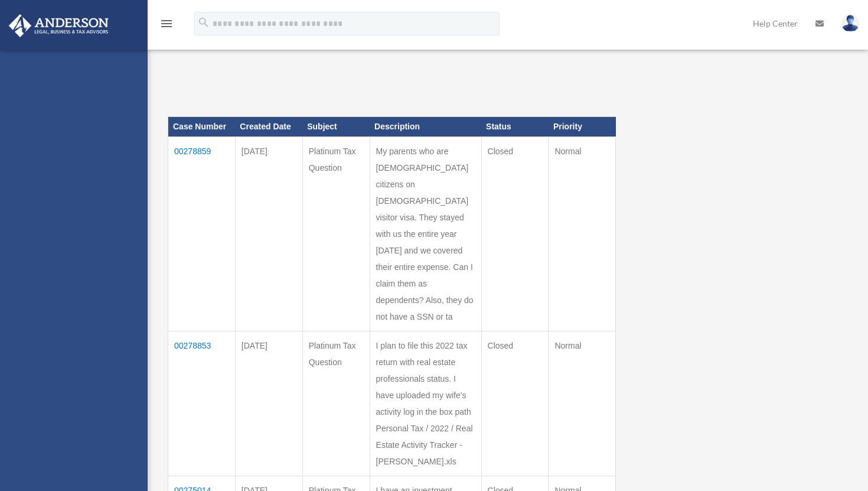 This screenshot has width=868, height=491. What do you see at coordinates (425, 127) in the screenshot?
I see `th: Description` at bounding box center [425, 127].